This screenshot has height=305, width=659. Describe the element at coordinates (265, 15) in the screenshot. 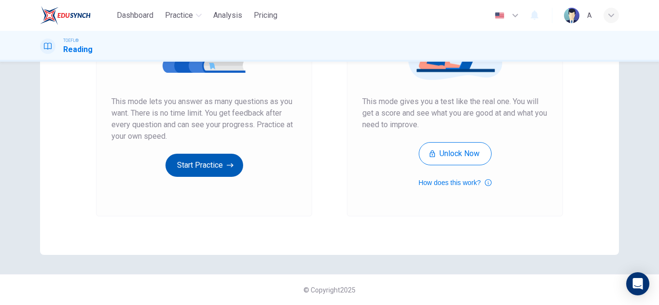

I see `a: Pricing` at that location.